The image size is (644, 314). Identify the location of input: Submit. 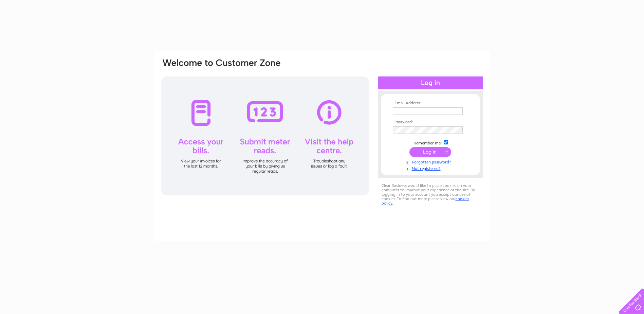
(430, 152).